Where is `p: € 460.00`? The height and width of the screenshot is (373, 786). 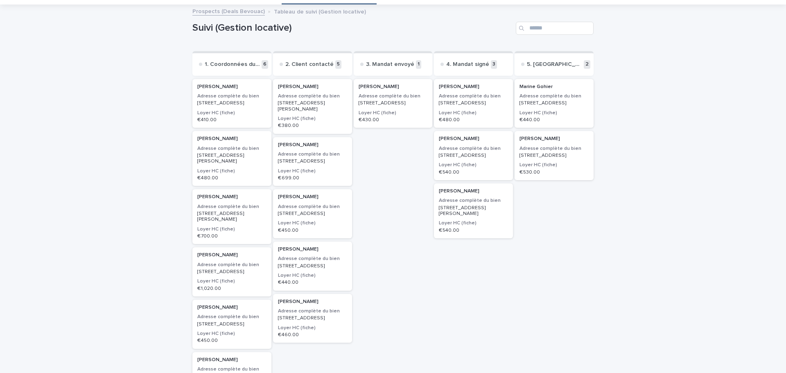
p: € 460.00 is located at coordinates (312, 335).